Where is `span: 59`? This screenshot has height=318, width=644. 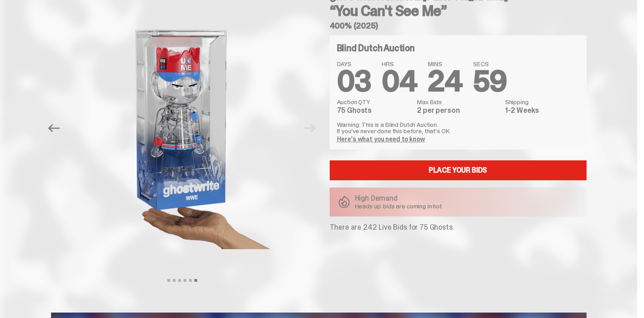 span: 59 is located at coordinates (490, 81).